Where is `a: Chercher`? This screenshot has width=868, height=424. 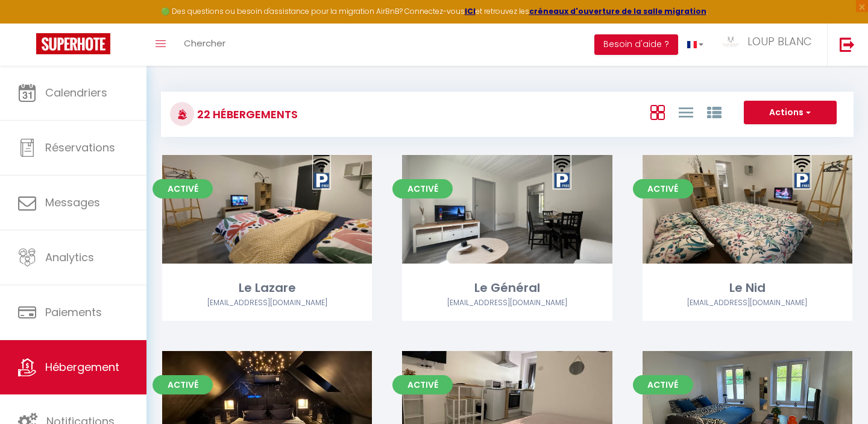
a: Chercher is located at coordinates (205, 45).